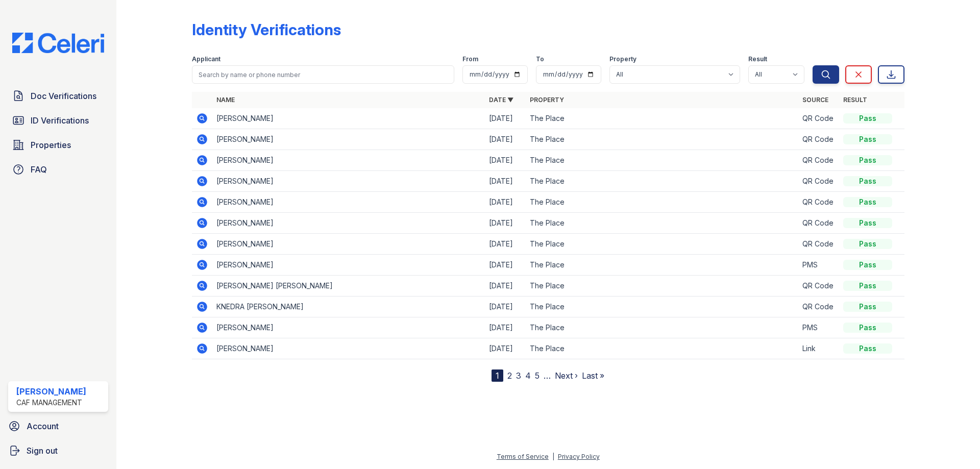  What do you see at coordinates (815, 100) in the screenshot?
I see `a: Source` at bounding box center [815, 100].